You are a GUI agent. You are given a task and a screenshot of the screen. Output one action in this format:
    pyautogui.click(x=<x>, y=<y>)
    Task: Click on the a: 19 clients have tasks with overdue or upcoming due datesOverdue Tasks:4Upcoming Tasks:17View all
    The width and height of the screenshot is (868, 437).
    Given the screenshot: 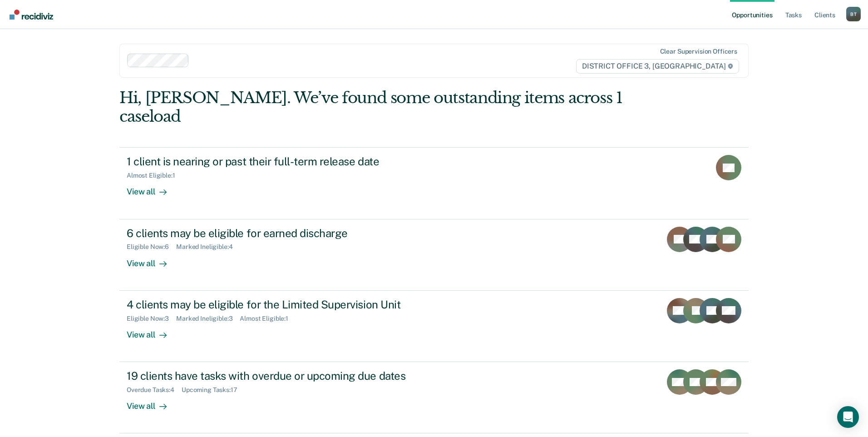 What is the action you would take?
    pyautogui.click(x=434, y=398)
    